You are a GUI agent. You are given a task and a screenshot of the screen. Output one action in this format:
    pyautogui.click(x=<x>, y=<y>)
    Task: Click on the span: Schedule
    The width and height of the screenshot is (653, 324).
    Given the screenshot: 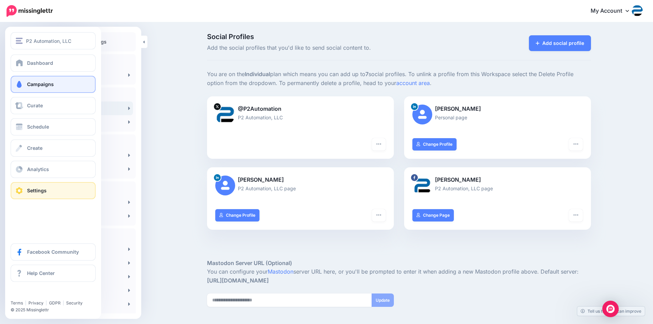 What is the action you would take?
    pyautogui.click(x=38, y=127)
    